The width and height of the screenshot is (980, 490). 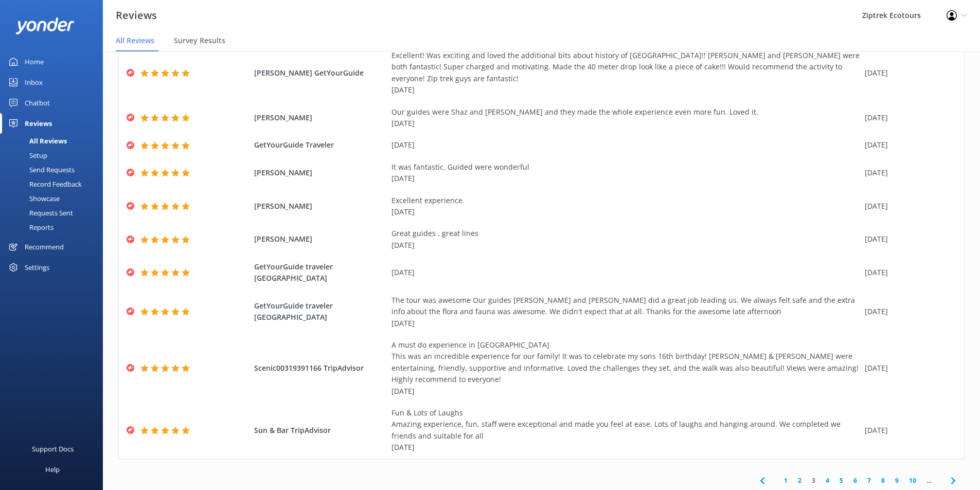 What do you see at coordinates (37, 268) in the screenshot?
I see `div: Settings` at bounding box center [37, 268].